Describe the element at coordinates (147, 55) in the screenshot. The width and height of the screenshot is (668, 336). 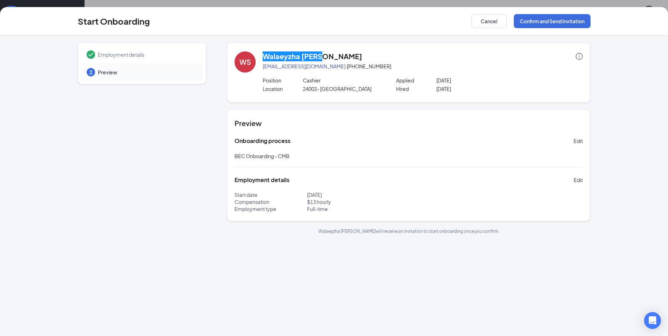
I see `span: Employment details` at that location.